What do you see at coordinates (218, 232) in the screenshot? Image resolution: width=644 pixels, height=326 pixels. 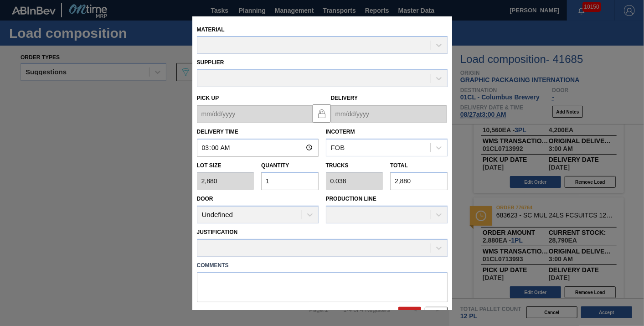 I see `label: Justification` at bounding box center [218, 232].